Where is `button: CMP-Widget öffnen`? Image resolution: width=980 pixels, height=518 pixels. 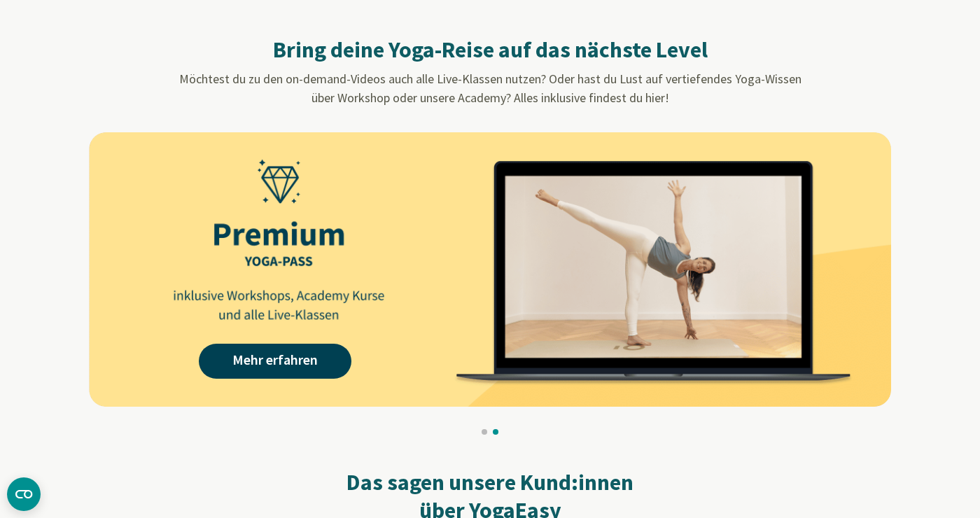
button: CMP-Widget öffnen is located at coordinates (24, 494).